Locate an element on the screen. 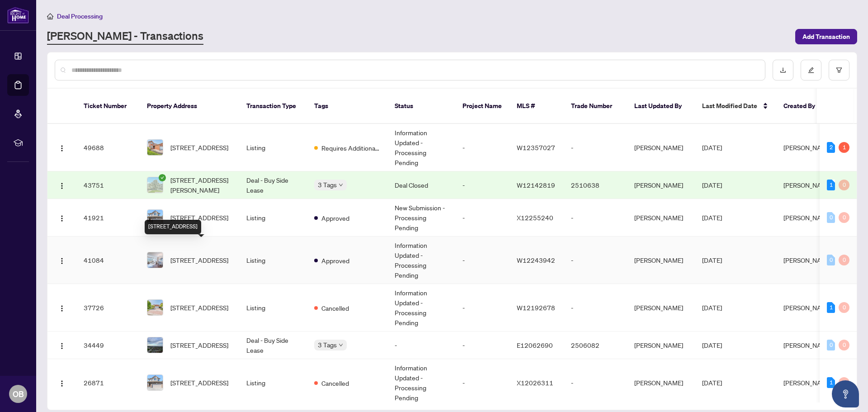 Image resolution: width=868 pixels, height=412 pixels. span: check-circle is located at coordinates (162, 178).